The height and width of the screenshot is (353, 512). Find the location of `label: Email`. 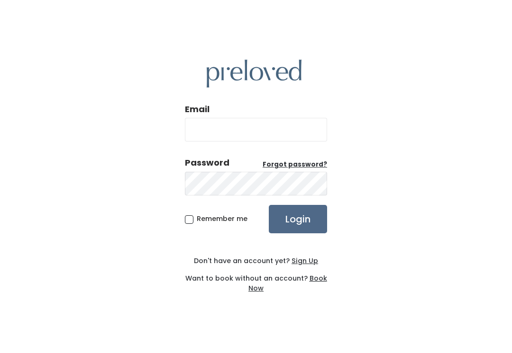

label: Email is located at coordinates (197, 109).